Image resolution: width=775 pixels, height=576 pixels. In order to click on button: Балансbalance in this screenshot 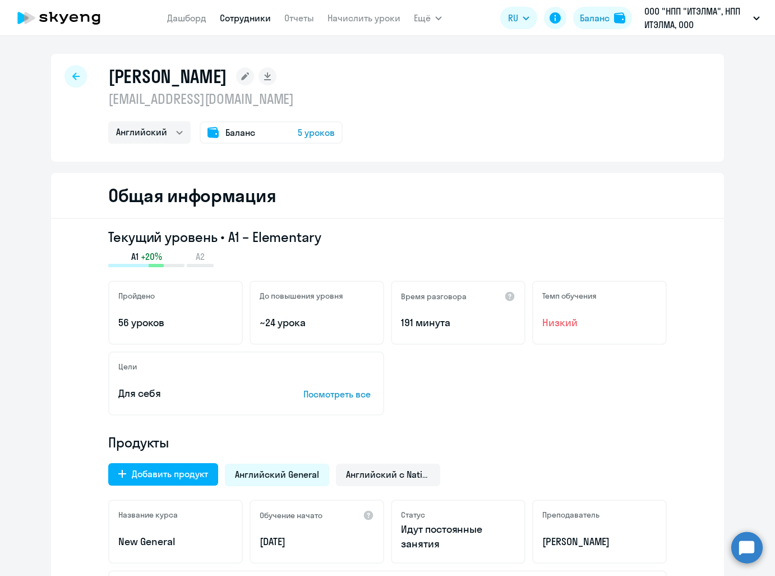, I will do `click(602, 18)`.